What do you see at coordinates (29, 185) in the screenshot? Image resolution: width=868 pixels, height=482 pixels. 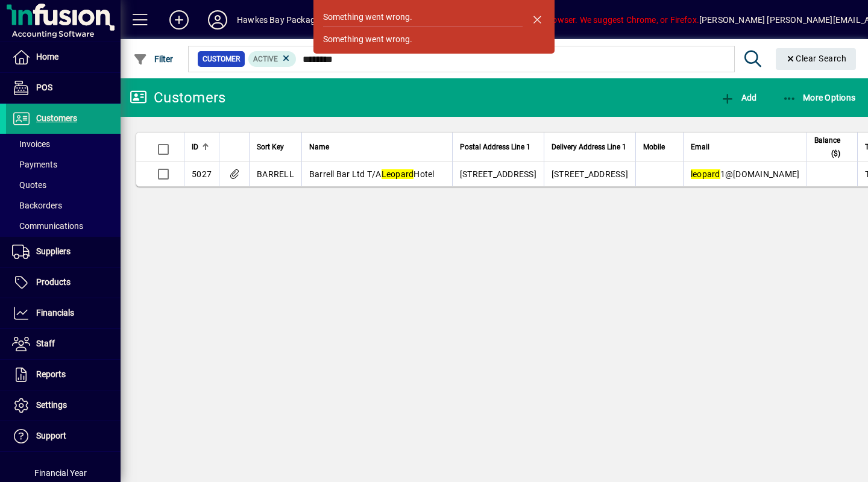 I see `span: Quotes` at bounding box center [29, 185].